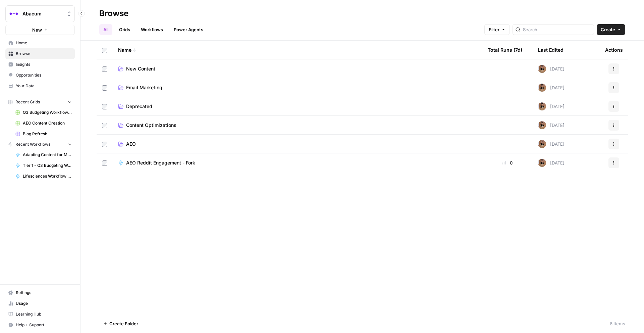 The image size is (644, 333). What do you see at coordinates (497, 29) in the screenshot?
I see `button: Filter` at bounding box center [497, 29].